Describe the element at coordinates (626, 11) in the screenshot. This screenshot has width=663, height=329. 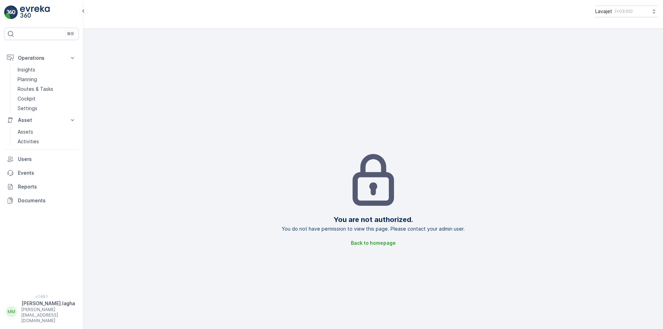
I see `button: Lavajet(+03:00)` at that location.